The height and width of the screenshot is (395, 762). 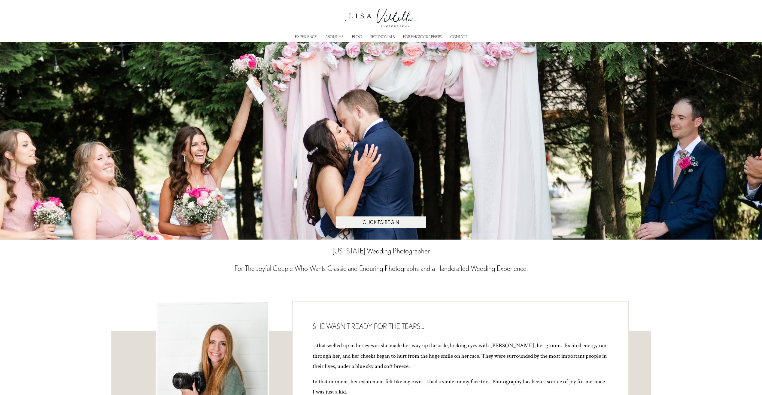 I want to click on a: EXPERIENCE, so click(x=306, y=37).